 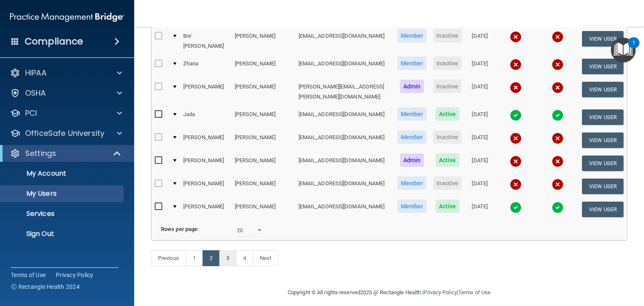 What do you see at coordinates (244, 258) in the screenshot?
I see `a: 4` at bounding box center [244, 258].